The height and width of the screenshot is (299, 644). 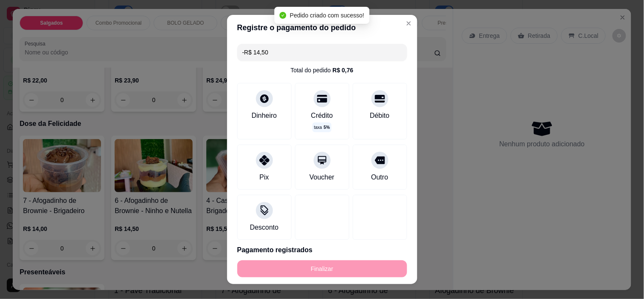 What do you see at coordinates (322, 250) in the screenshot?
I see `p: Pagamento registrados` at bounding box center [322, 250].